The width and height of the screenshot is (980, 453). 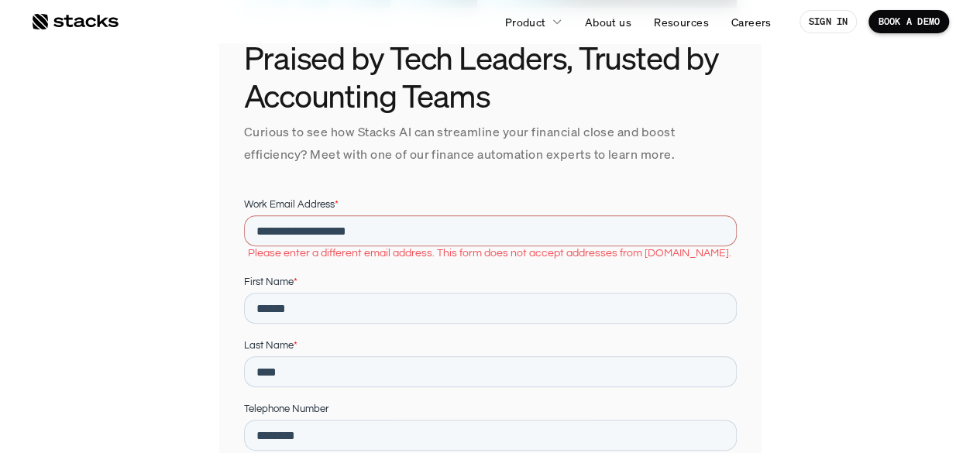 I want to click on a: About us, so click(x=609, y=22).